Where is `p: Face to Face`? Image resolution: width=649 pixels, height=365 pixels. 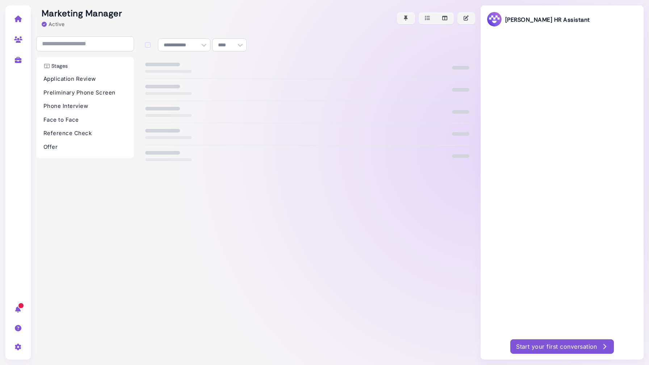 p: Face to Face is located at coordinates (85, 120).